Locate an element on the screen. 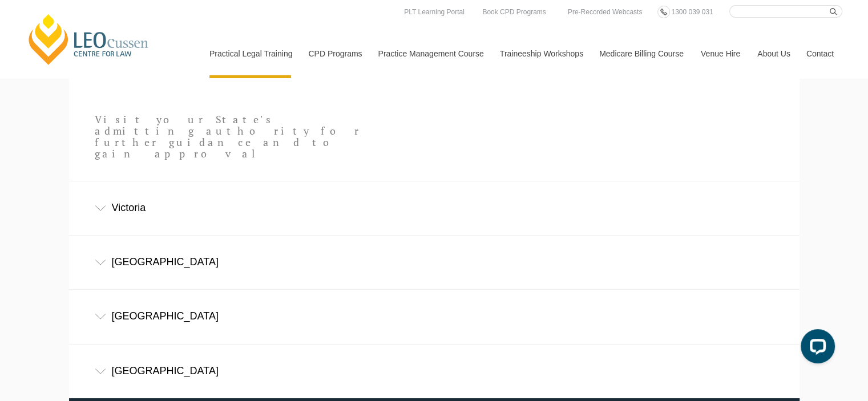 The width and height of the screenshot is (868, 401). a: Book CPD Programs is located at coordinates (514, 12).